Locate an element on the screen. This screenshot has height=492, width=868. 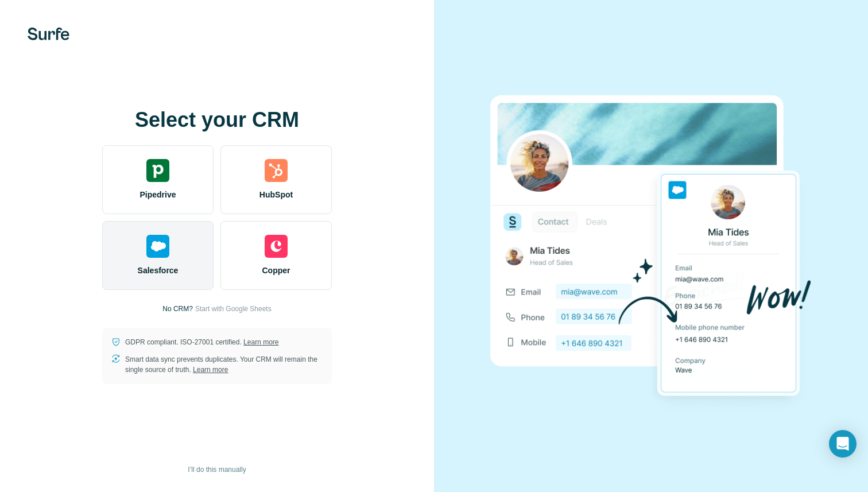
span: HubSpot is located at coordinates (276, 194).